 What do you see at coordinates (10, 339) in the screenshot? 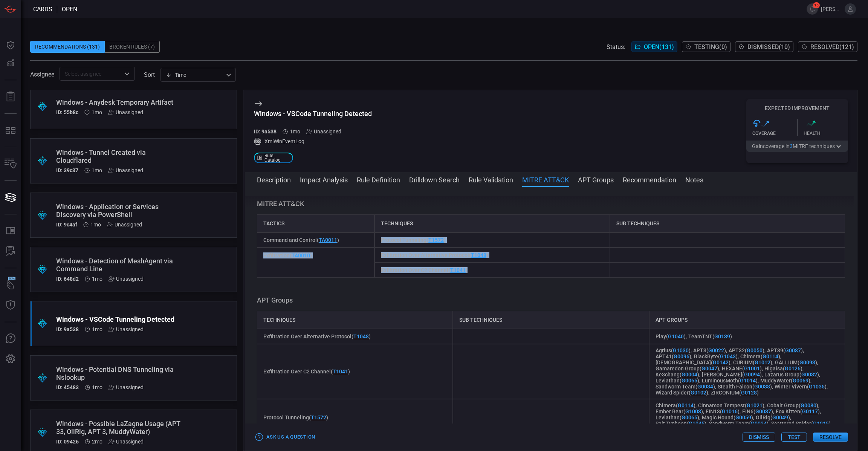
I see `button: Ask Us A Question` at bounding box center [10, 339].